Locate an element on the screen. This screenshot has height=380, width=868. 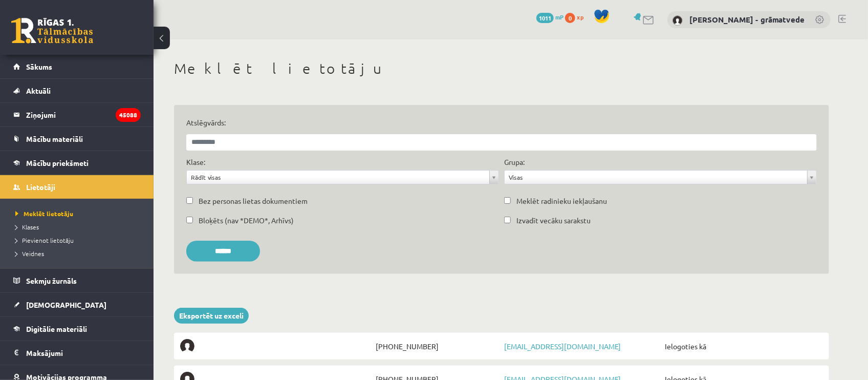
legend: Maksājumi is located at coordinates (83, 353).